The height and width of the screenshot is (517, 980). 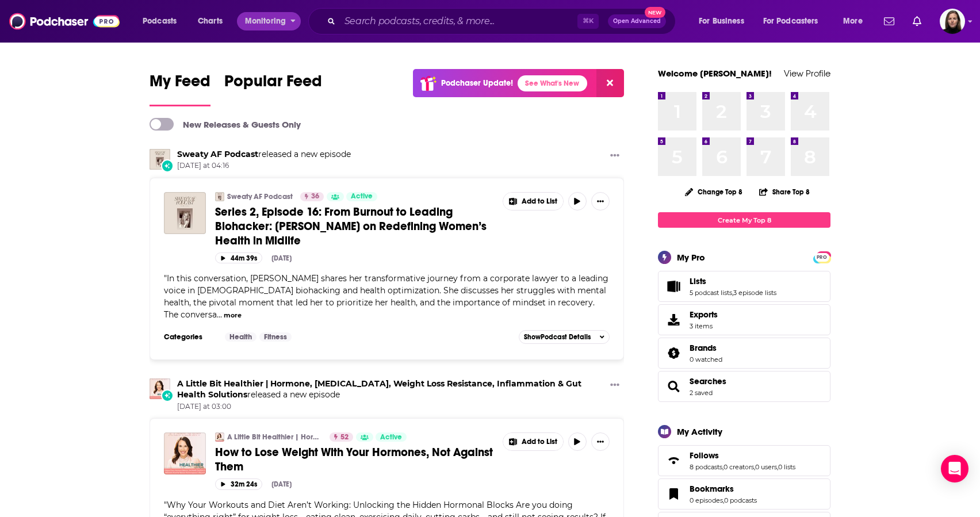 What do you see at coordinates (690, 257) in the screenshot?
I see `div: My Pro` at bounding box center [690, 257].